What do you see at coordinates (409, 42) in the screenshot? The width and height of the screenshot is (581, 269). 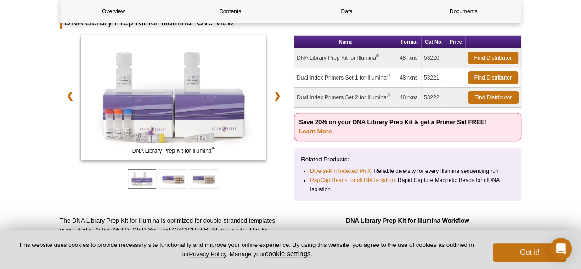 I see `th: Format` at bounding box center [409, 42].